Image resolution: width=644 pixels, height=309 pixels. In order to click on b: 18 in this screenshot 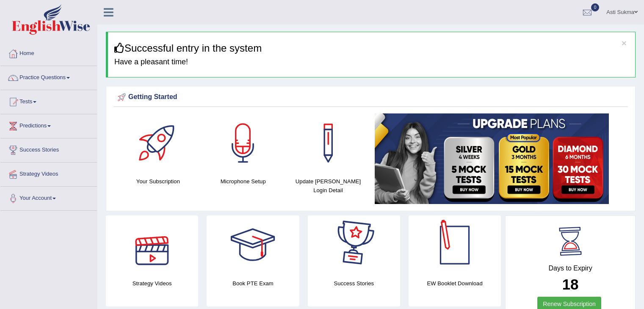, I will do `click(570, 284)`.